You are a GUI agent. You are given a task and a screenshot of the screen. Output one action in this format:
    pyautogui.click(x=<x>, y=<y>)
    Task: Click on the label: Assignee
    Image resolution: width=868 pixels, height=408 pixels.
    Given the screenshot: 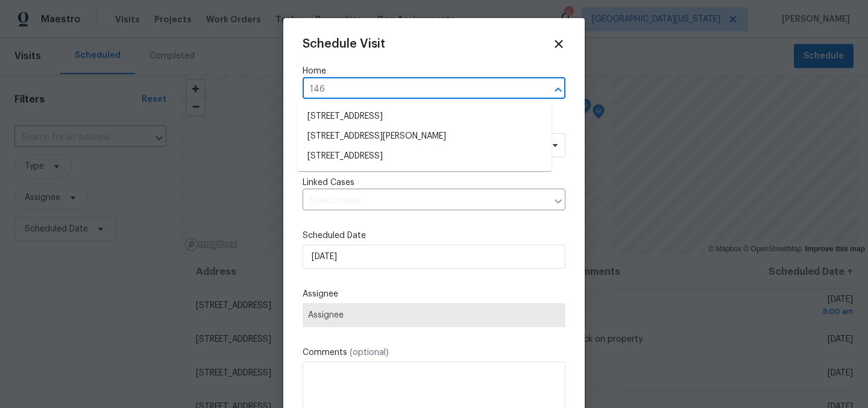 What is the action you would take?
    pyautogui.click(x=434, y=294)
    